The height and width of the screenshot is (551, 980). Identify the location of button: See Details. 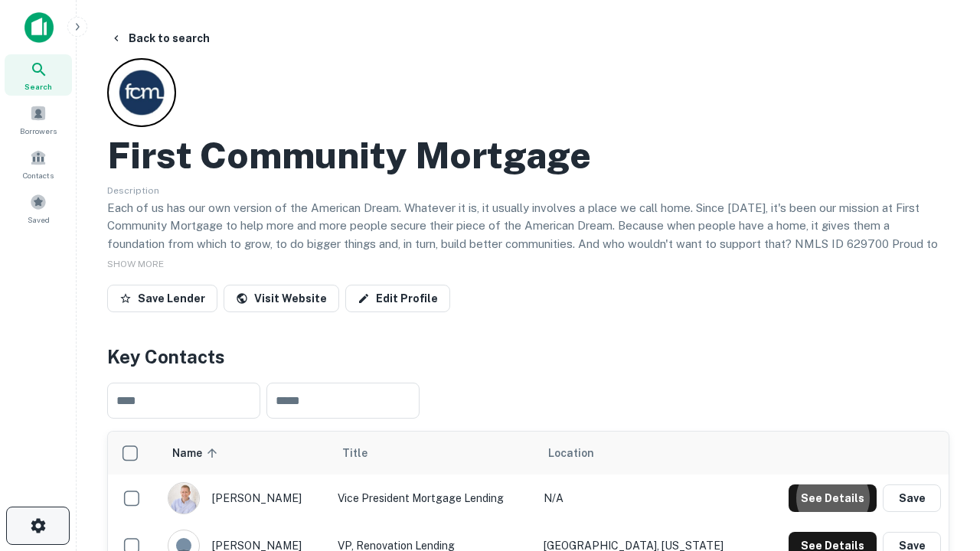
(832, 499).